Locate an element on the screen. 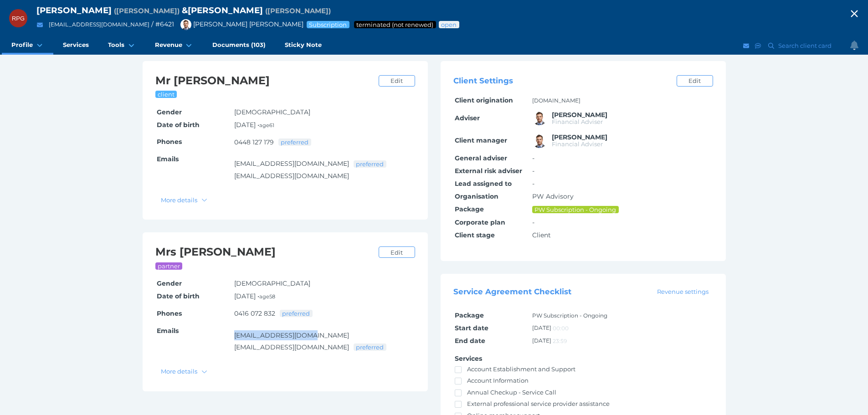 This screenshot has height=415, width=868. span: partner is located at coordinates (169, 266).